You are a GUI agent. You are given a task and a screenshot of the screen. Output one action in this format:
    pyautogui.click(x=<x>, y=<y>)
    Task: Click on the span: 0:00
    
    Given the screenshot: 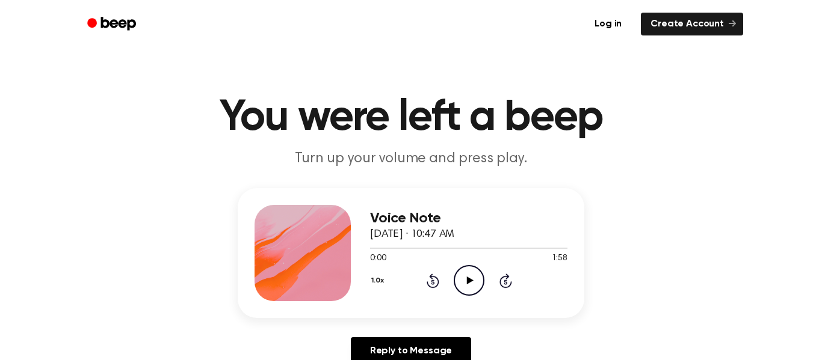 What is the action you would take?
    pyautogui.click(x=378, y=259)
    